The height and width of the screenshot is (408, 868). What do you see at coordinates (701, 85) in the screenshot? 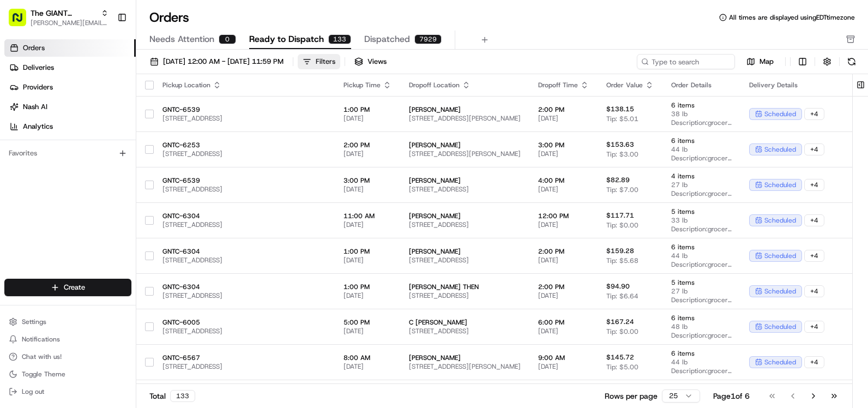
I see `div: Order Details` at bounding box center [701, 85].